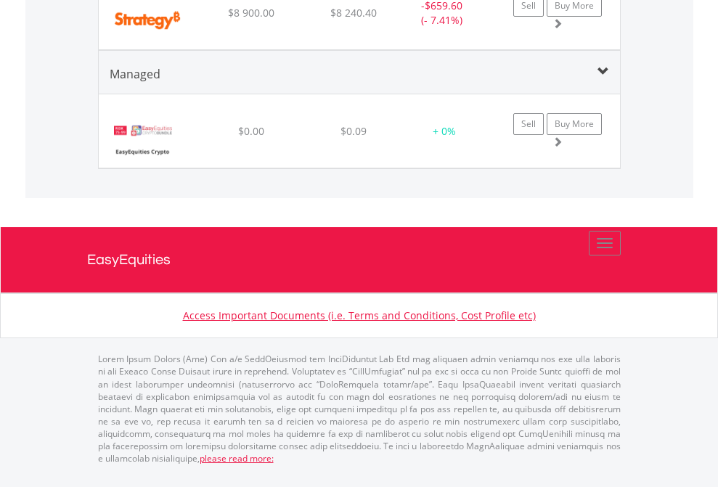  I want to click on span: Managed, so click(135, 74).